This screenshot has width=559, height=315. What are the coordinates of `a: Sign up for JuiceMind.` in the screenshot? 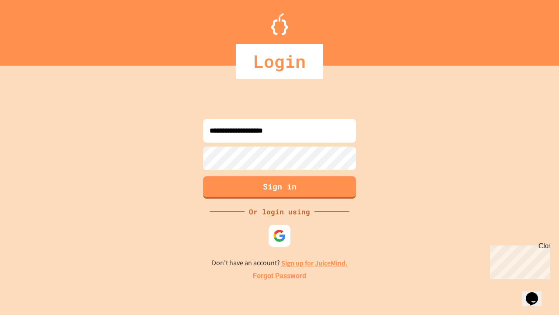 It's located at (315, 263).